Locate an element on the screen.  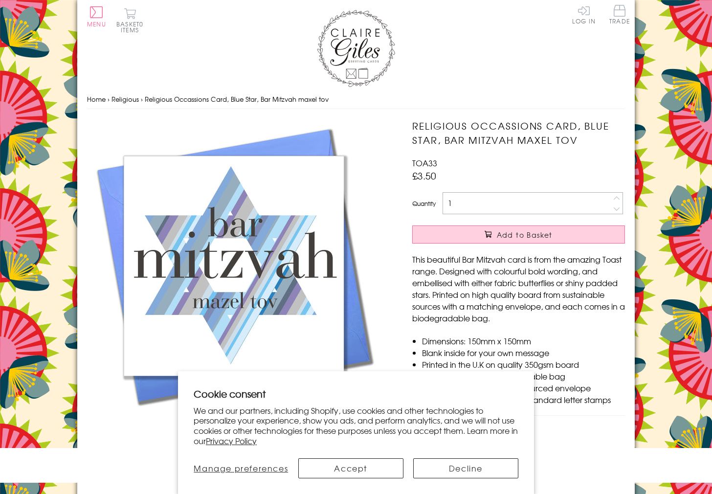
span: Religious Occassions Card, Blue Star, Bar Mitzvah maxel tov is located at coordinates (237, 99).